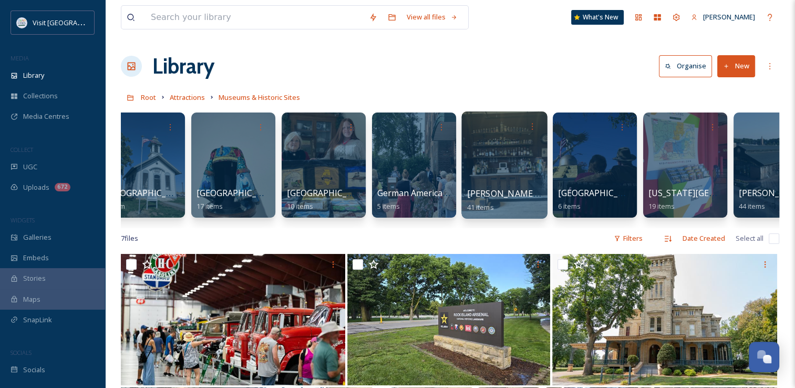 The width and height of the screenshot is (795, 388). Describe the element at coordinates (129, 238) in the screenshot. I see `span: 7 file s` at that location.